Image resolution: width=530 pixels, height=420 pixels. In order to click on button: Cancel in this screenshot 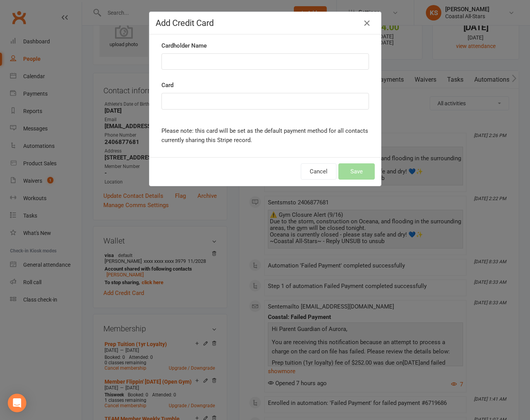, I will do `click(319, 172)`.